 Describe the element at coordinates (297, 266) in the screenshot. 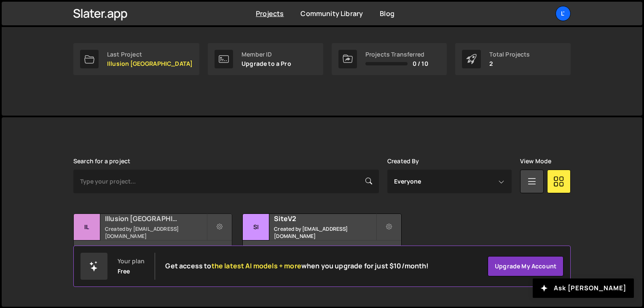

I see `h2: Get access to when you upgrade for just $10/month!` at that location.